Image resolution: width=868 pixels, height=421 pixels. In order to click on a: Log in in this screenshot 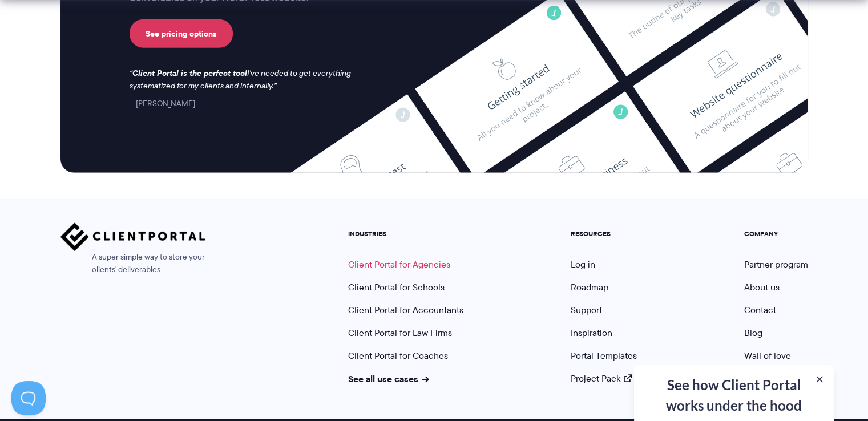, I will do `click(582, 264)`.